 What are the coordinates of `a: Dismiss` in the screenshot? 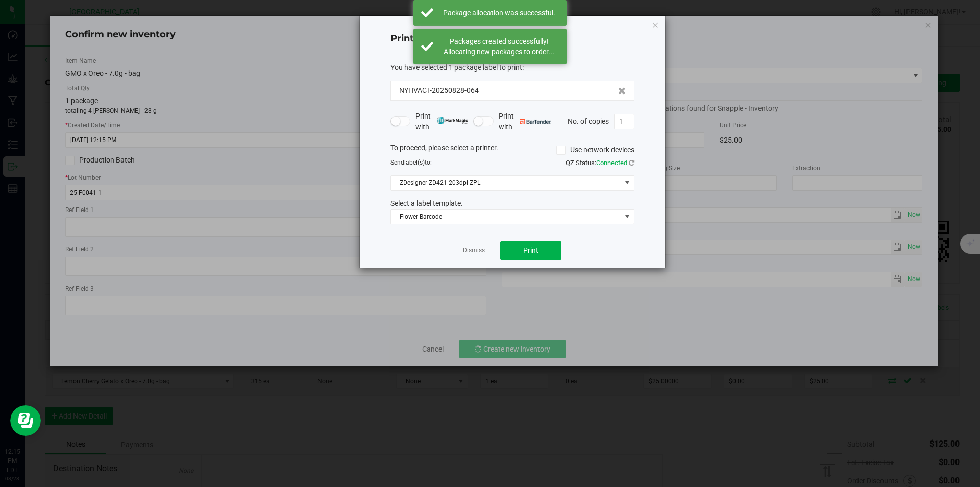 It's located at (474, 250).